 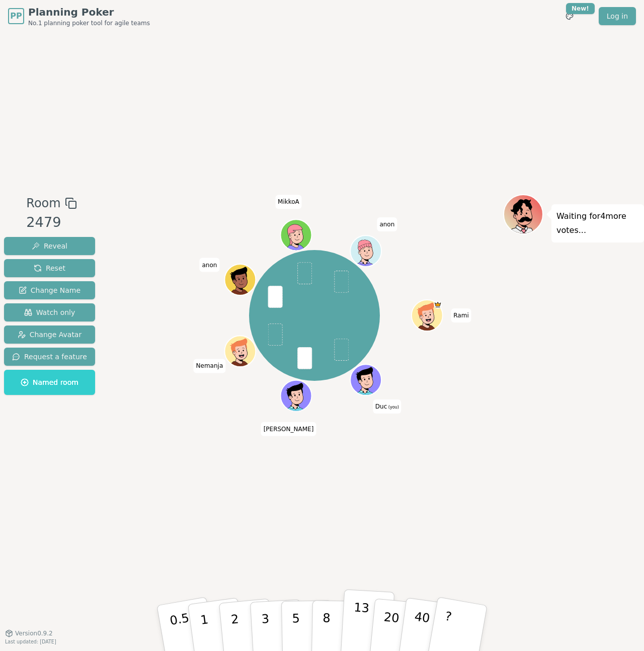 What do you see at coordinates (598, 223) in the screenshot?
I see `p: Waiting for 4 more votes...` at bounding box center [598, 223].